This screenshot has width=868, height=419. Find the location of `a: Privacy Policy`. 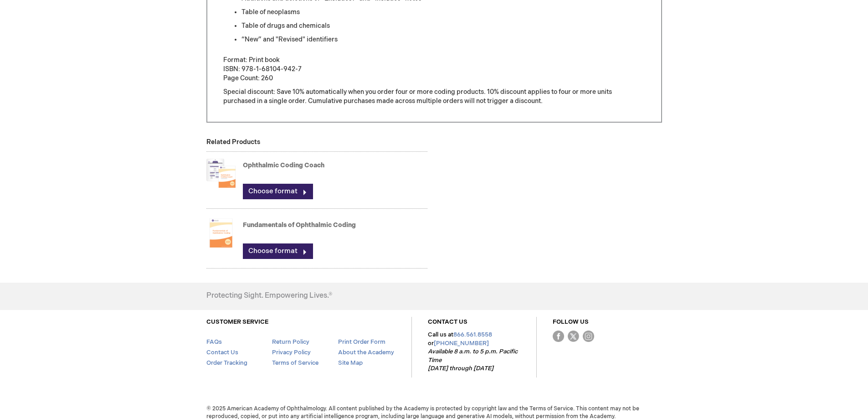

a: Privacy Policy is located at coordinates (292, 352).